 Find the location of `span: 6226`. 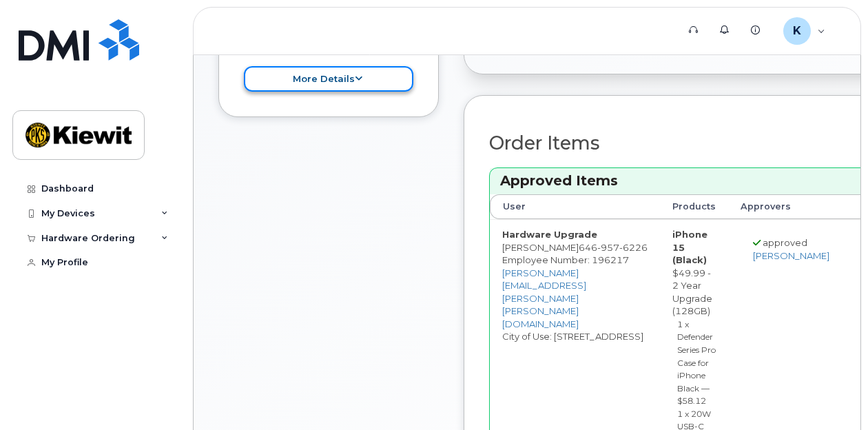

span: 6226 is located at coordinates (633, 247).